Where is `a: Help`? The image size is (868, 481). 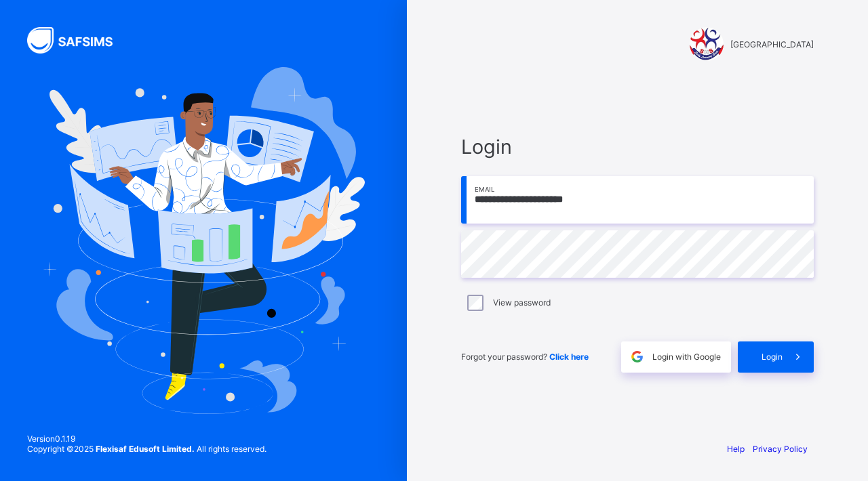
a: Help is located at coordinates (736, 449).